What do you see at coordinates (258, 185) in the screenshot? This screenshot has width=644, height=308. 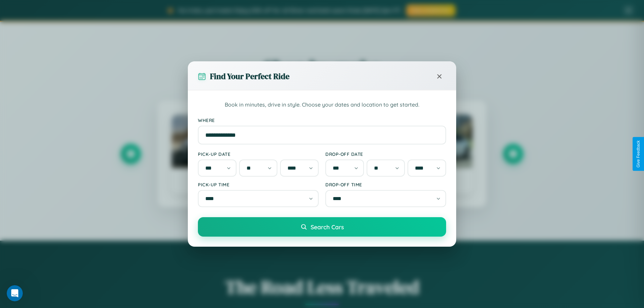 I see `label: Pick-up Time` at bounding box center [258, 185].